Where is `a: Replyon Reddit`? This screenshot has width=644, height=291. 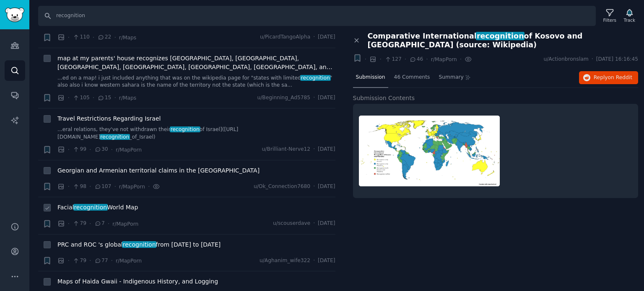 a: Replyon Reddit is located at coordinates (608, 78).